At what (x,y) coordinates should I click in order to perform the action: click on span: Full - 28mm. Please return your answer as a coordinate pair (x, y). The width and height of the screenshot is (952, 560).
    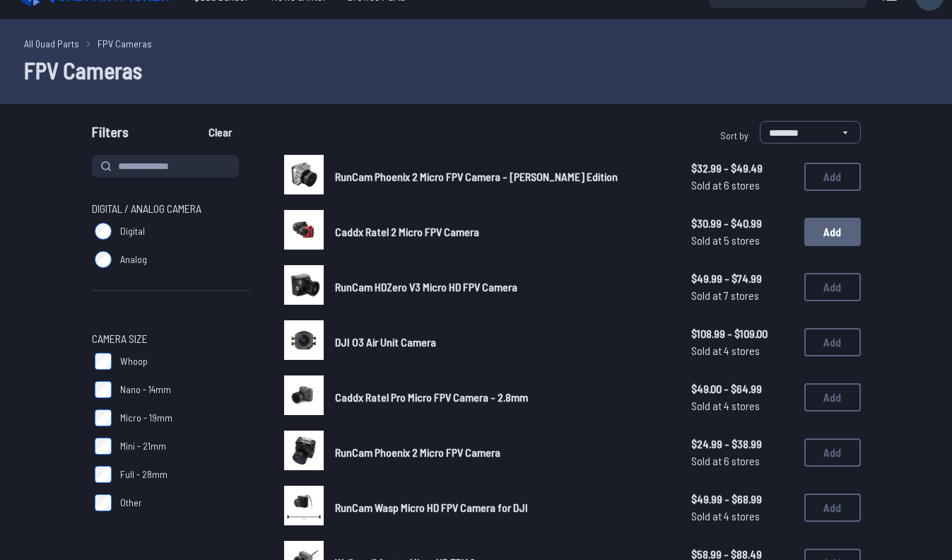
    Looking at the image, I should click on (144, 474).